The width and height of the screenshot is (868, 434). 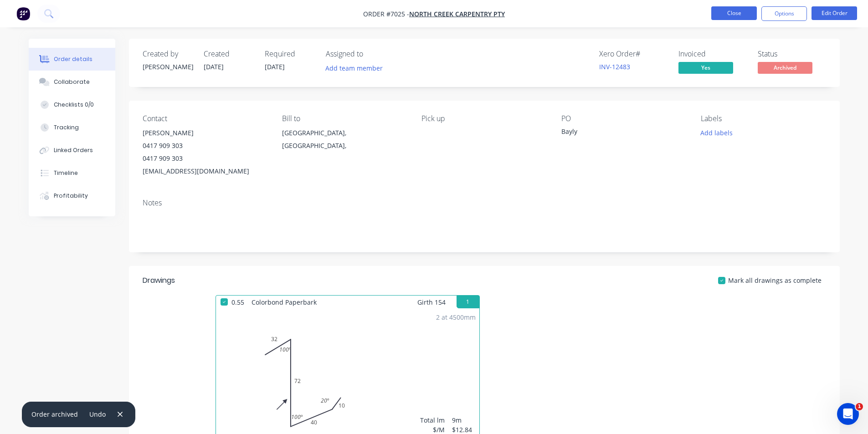 I want to click on button: Close, so click(x=734, y=13).